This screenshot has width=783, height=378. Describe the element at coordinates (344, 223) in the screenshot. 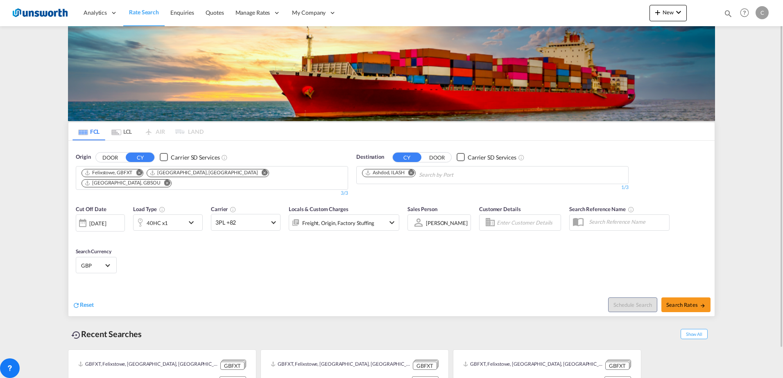

I see `div: Freight Origin Factory Stuffingicon-chevron-down` at that location.